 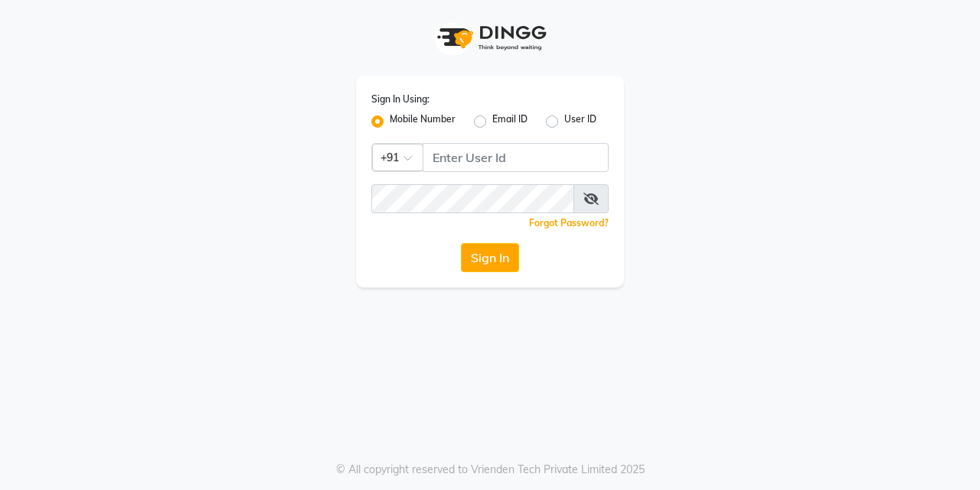 What do you see at coordinates (581, 122) in the screenshot?
I see `label: User ID` at bounding box center [581, 122].